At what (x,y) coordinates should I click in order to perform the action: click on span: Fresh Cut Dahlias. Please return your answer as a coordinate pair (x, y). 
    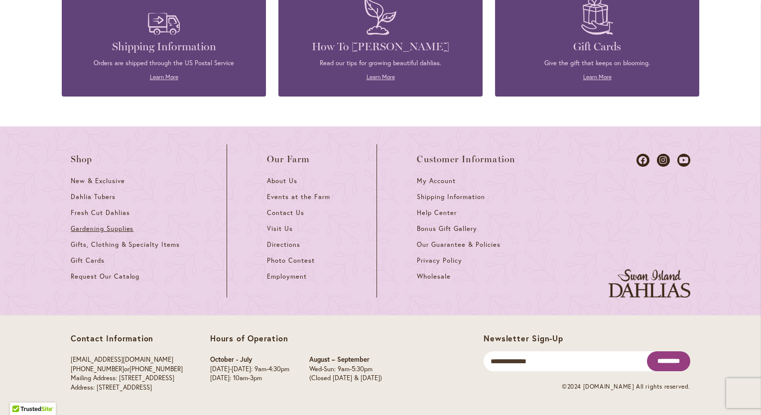
    Looking at the image, I should click on (100, 213).